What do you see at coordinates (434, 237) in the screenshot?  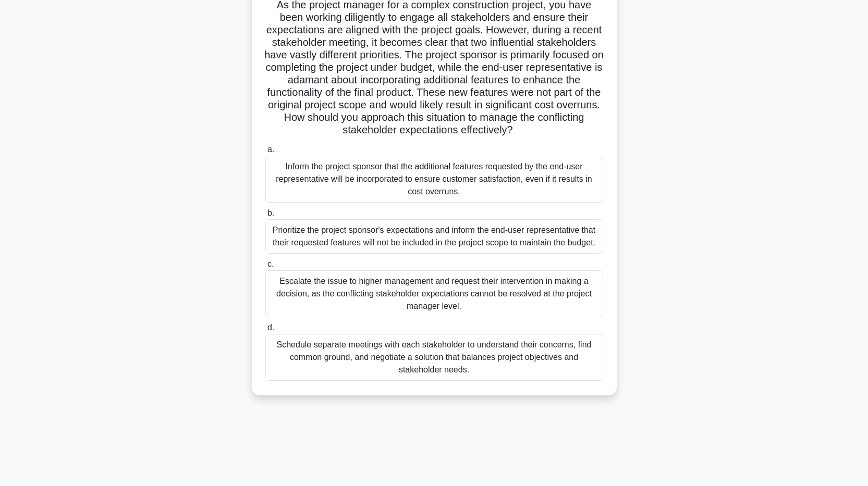 I see `div: Prioritize the project sponsor's expectations and inform the end-user representative that their r...` at bounding box center [434, 237].